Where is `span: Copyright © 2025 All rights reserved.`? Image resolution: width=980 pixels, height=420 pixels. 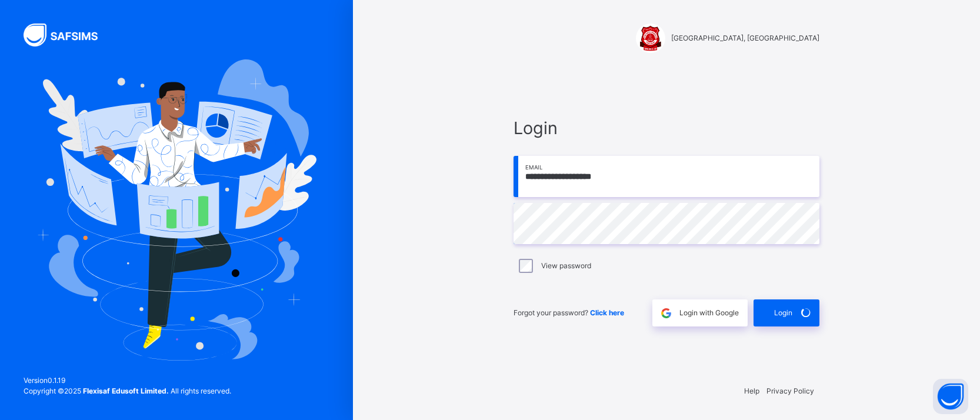
span: Copyright © 2025 All rights reserved. is located at coordinates (127, 391).